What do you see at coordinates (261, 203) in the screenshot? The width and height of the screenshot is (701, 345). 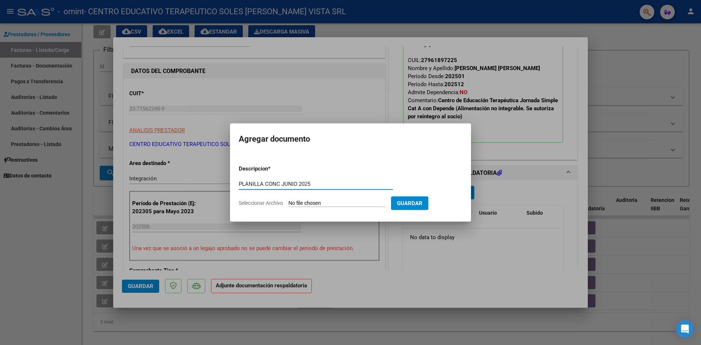 I see `span: Seleccionar Archivo` at bounding box center [261, 203].